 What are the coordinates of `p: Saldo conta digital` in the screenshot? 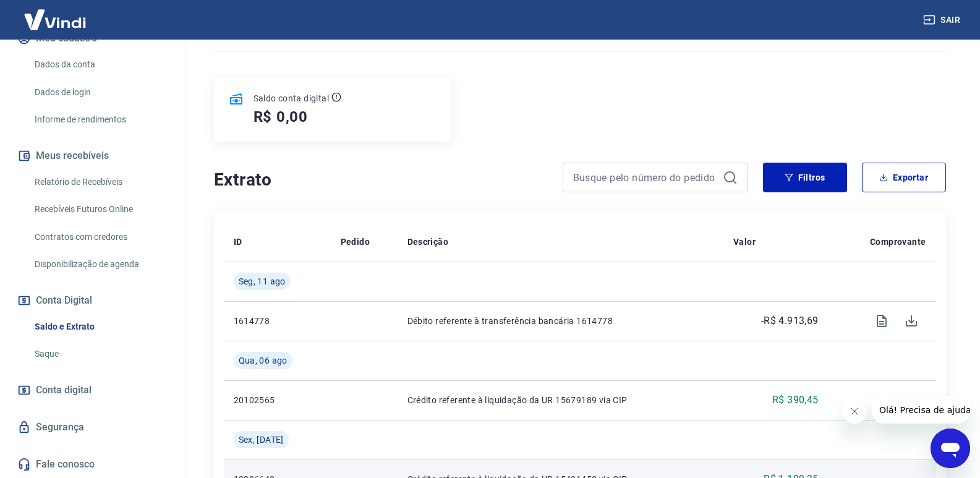 It's located at (291, 98).